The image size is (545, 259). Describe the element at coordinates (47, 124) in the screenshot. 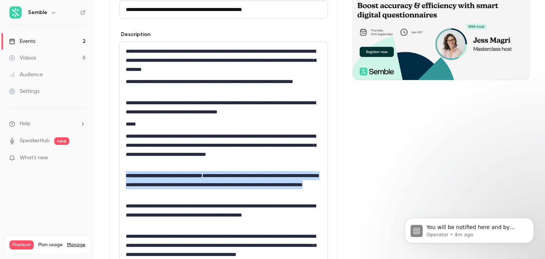

I see `li: help-dropdown-opener` at that location.